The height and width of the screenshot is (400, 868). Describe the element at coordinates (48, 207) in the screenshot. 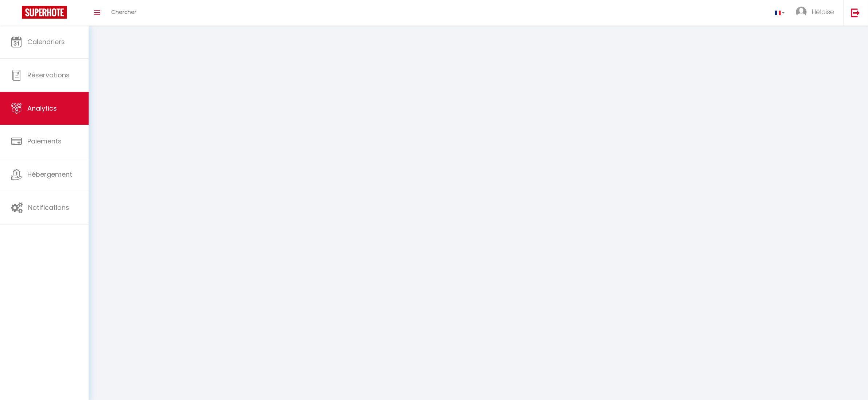

I see `span: Notifications` at that location.